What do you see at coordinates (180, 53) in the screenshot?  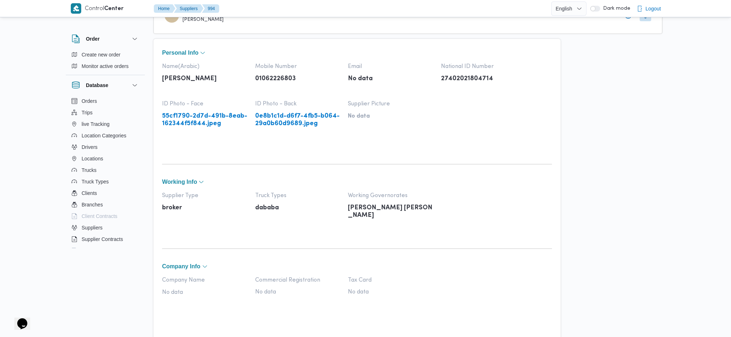 I see `span: Personal Info` at bounding box center [180, 53].